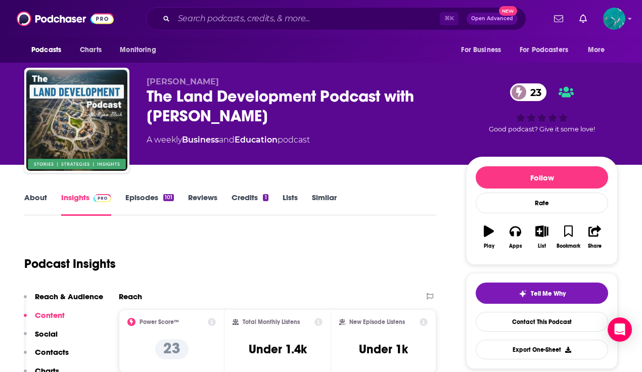  What do you see at coordinates (77, 120) in the screenshot?
I see `img: The Land Development Podcast with Ryan Glick` at bounding box center [77, 120].